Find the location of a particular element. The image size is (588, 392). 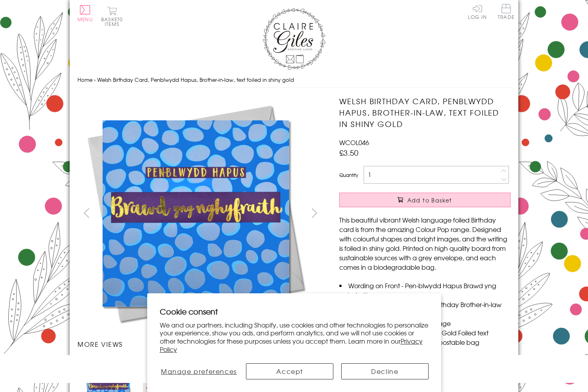

label: Quantity is located at coordinates (349, 175).